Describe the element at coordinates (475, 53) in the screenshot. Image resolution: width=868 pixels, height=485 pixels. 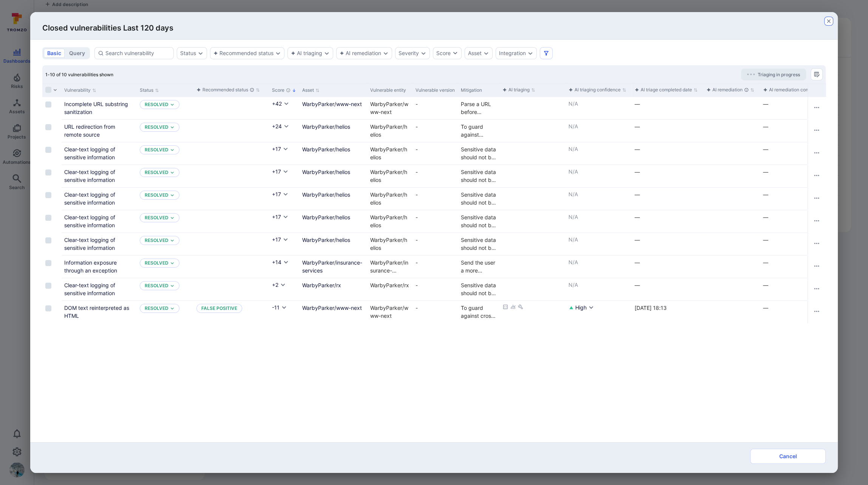
I see `button: Asset` at that location.